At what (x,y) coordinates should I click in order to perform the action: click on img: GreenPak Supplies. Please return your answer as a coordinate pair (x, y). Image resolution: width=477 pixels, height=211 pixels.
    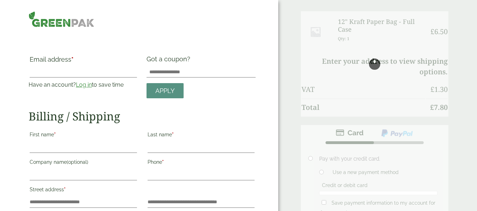
    Looking at the image, I should click on (61, 19).